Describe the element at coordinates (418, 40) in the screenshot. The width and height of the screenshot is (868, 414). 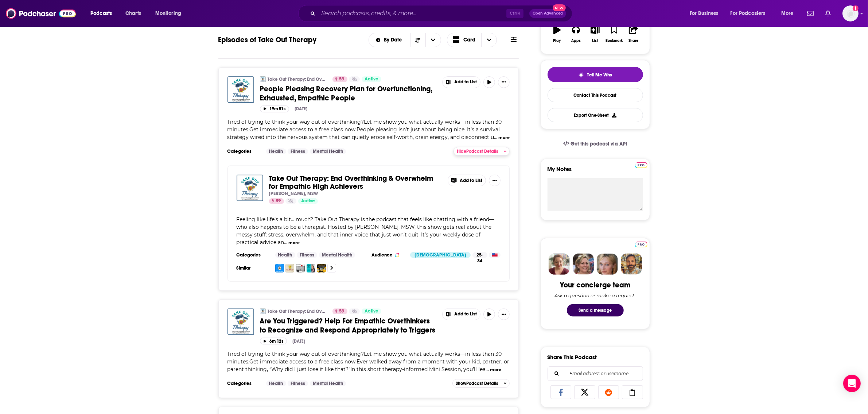
I see `button: Sort Direction` at that location.